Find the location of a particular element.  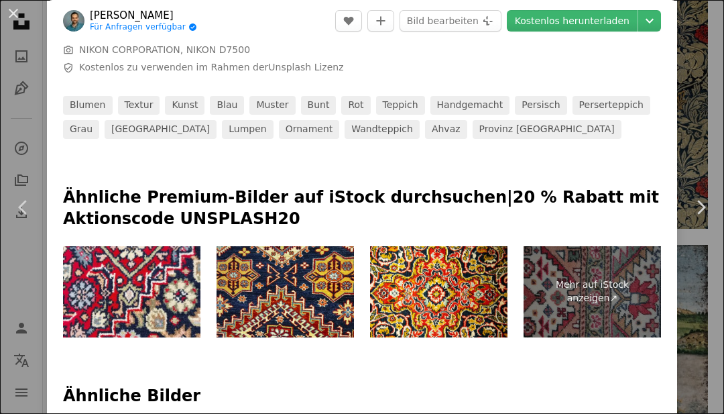

a: Blumen is located at coordinates (88, 105).